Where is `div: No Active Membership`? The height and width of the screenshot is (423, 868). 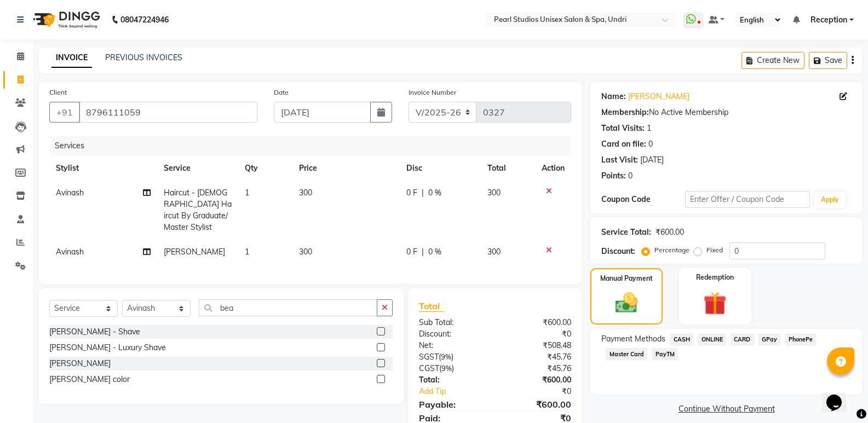
div: No Active Membership is located at coordinates (726, 112).